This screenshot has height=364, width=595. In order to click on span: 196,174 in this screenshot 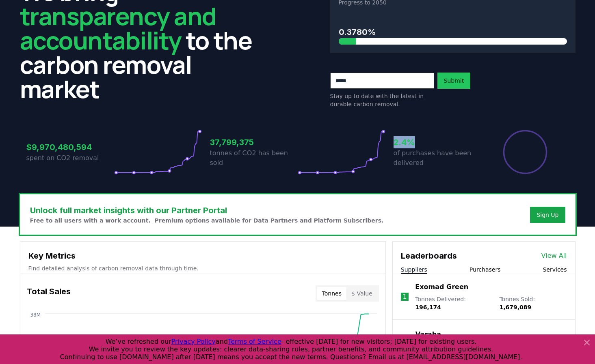, I will do `click(428, 307)`.